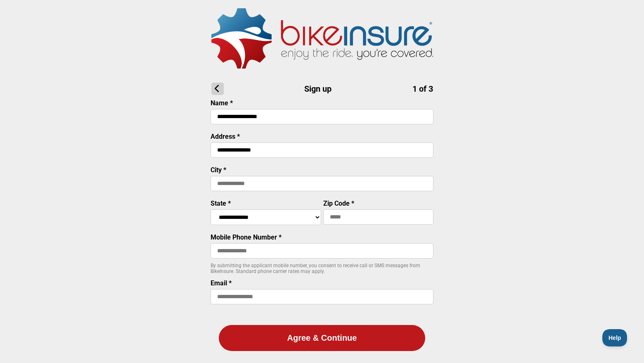  What do you see at coordinates (220, 203) in the screenshot?
I see `label: State *` at bounding box center [220, 203].